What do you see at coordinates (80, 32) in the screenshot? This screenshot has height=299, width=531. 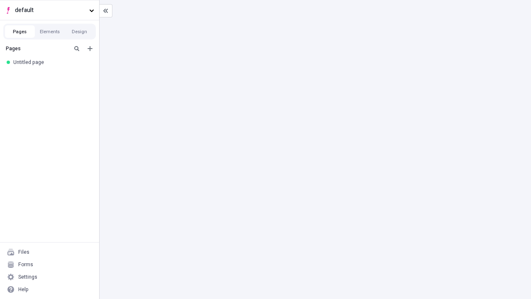 I see `button: Design` at bounding box center [80, 32].